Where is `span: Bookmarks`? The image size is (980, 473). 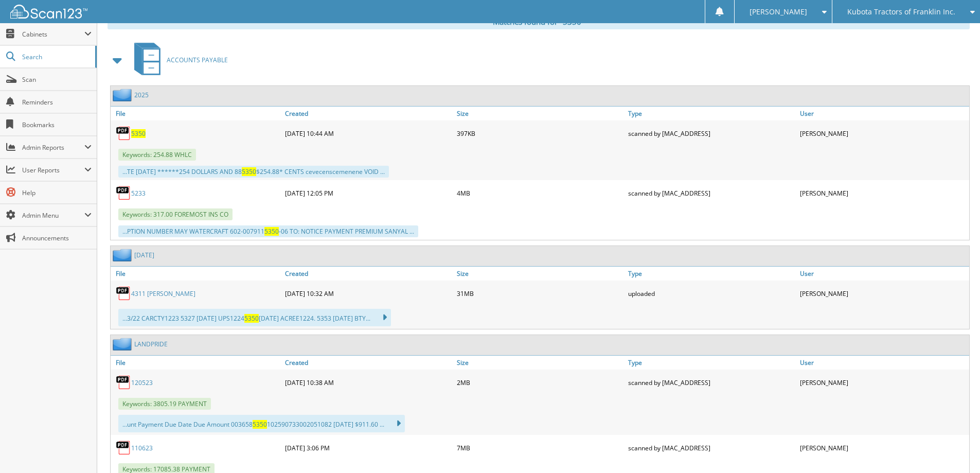 span: Bookmarks is located at coordinates (57, 125).